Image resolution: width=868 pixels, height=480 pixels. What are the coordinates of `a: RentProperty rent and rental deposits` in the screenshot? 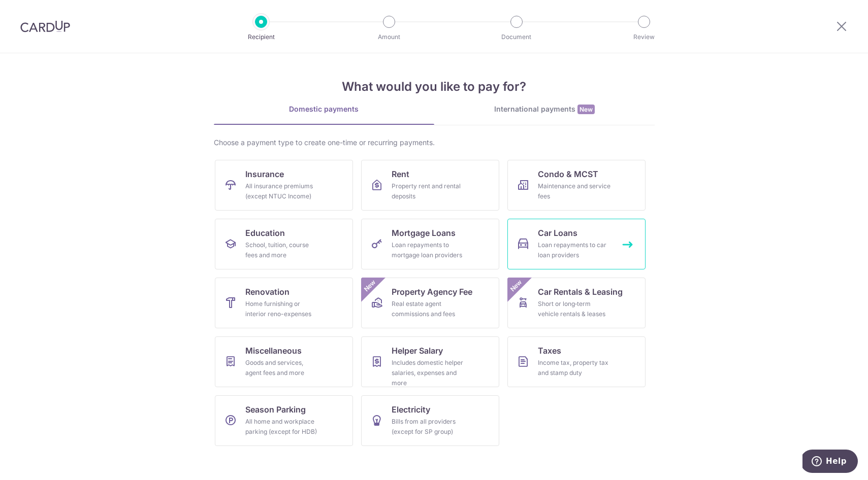 It's located at (430, 185).